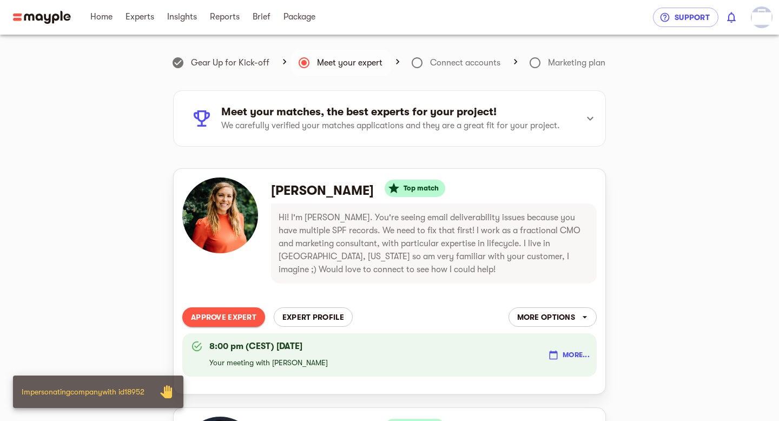 The height and width of the screenshot is (421, 779). What do you see at coordinates (83, 392) in the screenshot?
I see `span: Impersonating company with id 18952` at bounding box center [83, 392].